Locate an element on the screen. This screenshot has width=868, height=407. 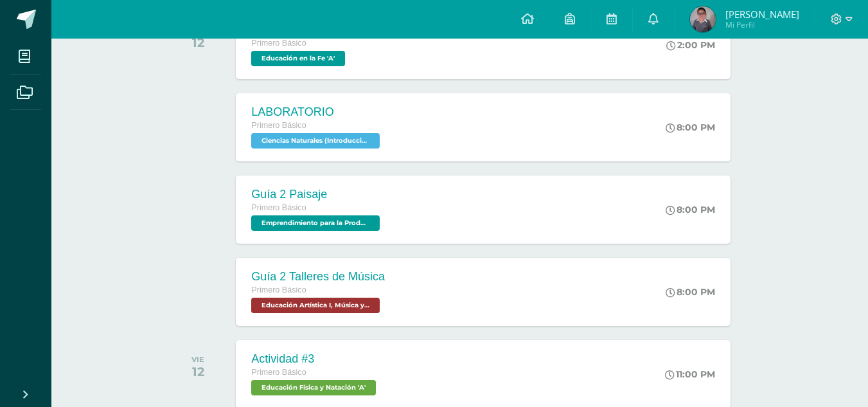
div: 2:00 PM is located at coordinates (691, 45).